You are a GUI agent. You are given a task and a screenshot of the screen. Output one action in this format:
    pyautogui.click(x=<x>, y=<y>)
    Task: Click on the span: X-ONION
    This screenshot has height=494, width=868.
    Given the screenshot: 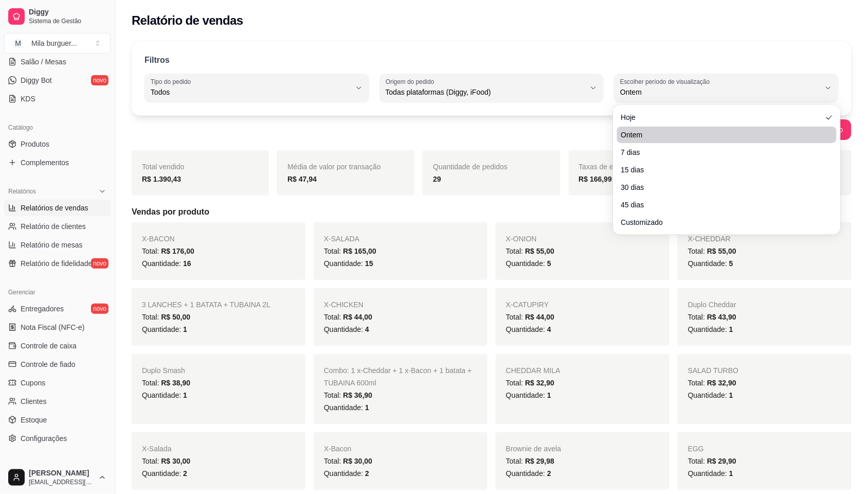 What is the action you would take?
    pyautogui.click(x=521, y=239)
    